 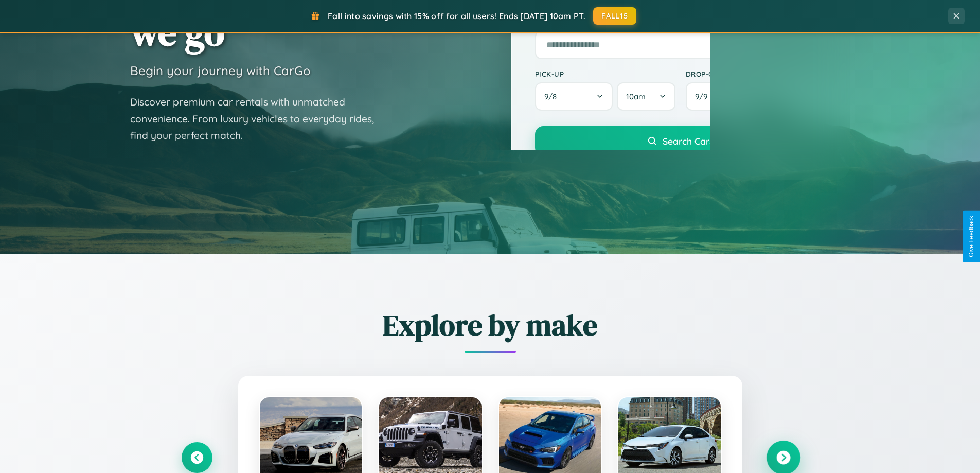 What do you see at coordinates (687, 141) in the screenshot?
I see `span: Search Cars` at bounding box center [687, 141].